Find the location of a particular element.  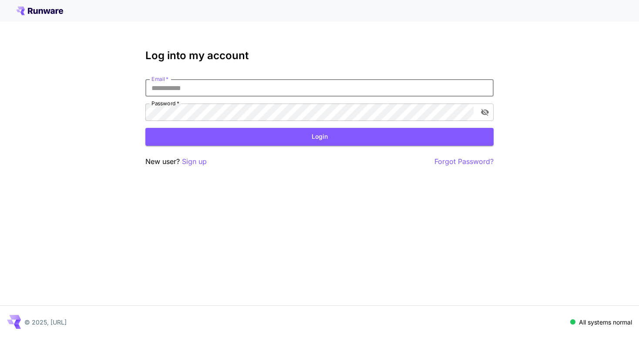

button: Sign up is located at coordinates (194, 162).